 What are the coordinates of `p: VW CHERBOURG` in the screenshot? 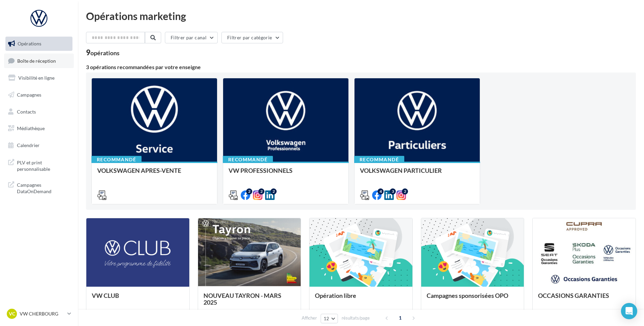 It's located at (42, 314).